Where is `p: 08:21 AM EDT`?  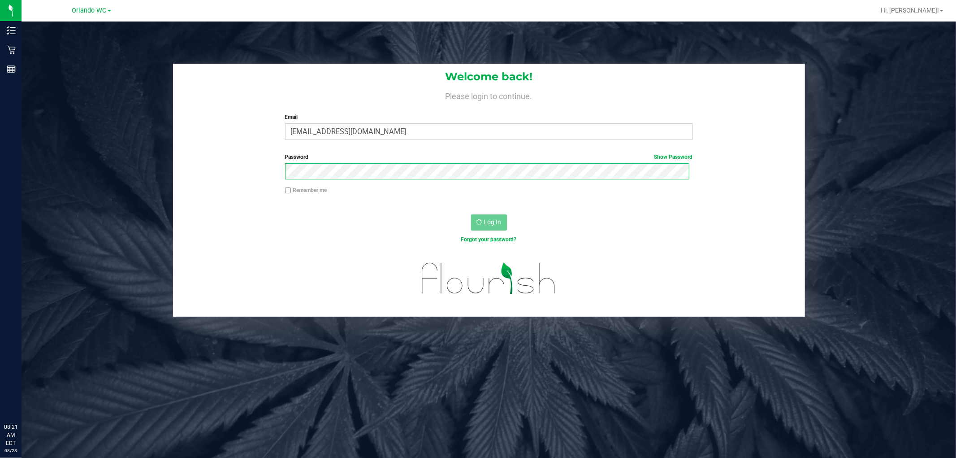
p: 08:21 AM EDT is located at coordinates (11, 435).